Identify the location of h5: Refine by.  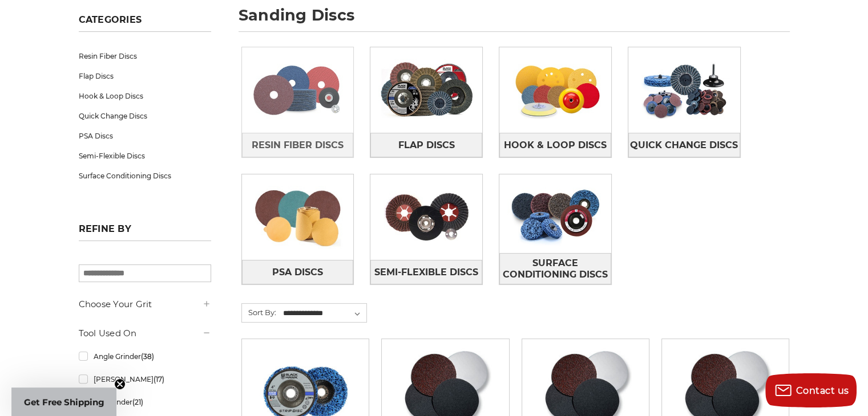
(145, 232).